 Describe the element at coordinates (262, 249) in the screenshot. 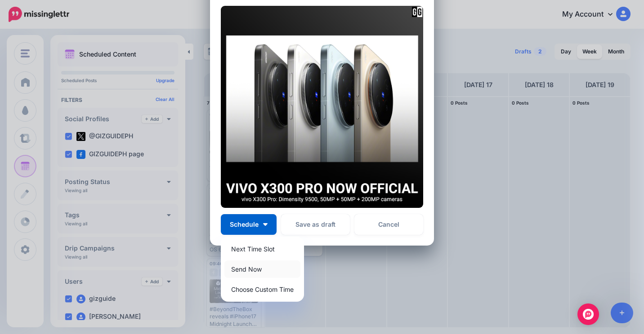

I see `a: Next Time Slot` at that location.